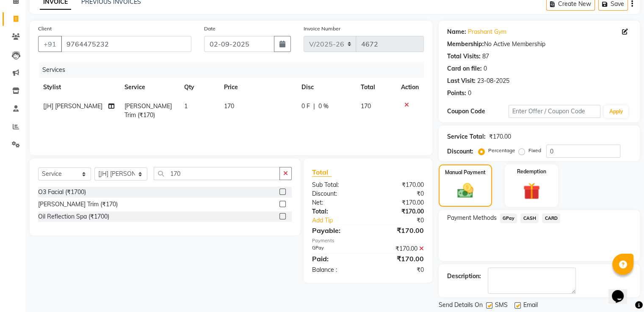  I want to click on button: Apply, so click(615, 112).